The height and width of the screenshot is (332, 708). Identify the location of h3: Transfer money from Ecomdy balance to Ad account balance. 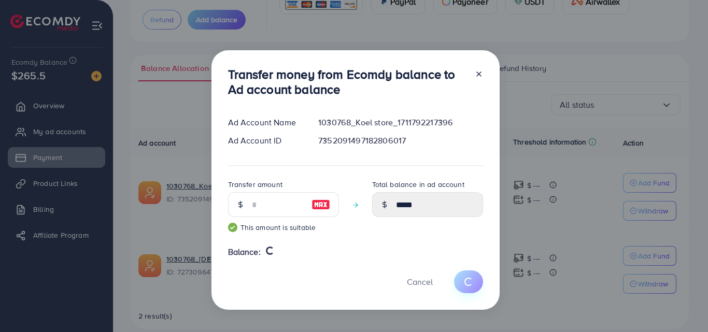
(347, 82).